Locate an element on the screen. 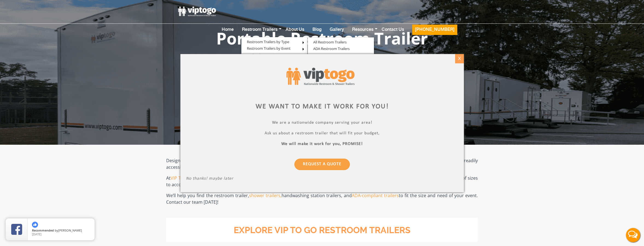  span: Recommended is located at coordinates (43, 230).